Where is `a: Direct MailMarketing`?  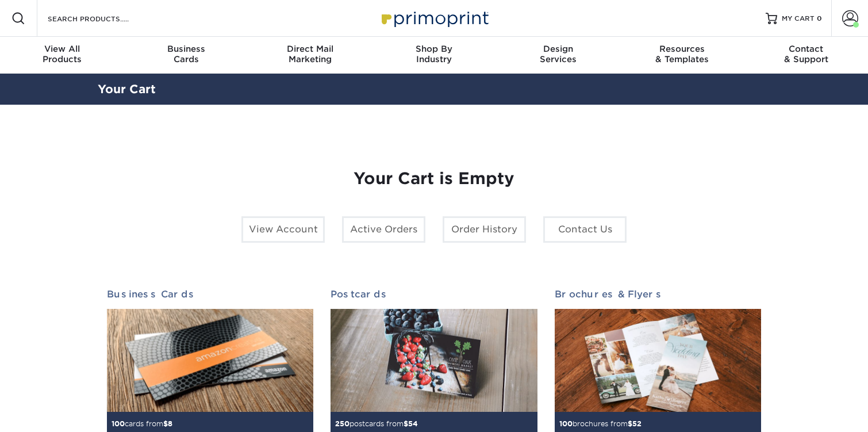 a: Direct MailMarketing is located at coordinates (310, 55).